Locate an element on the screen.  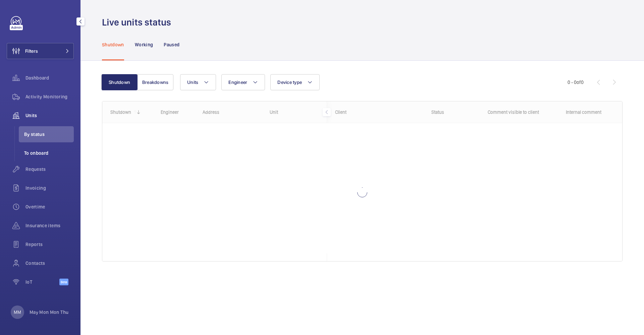
span: Filters is located at coordinates (32, 51).